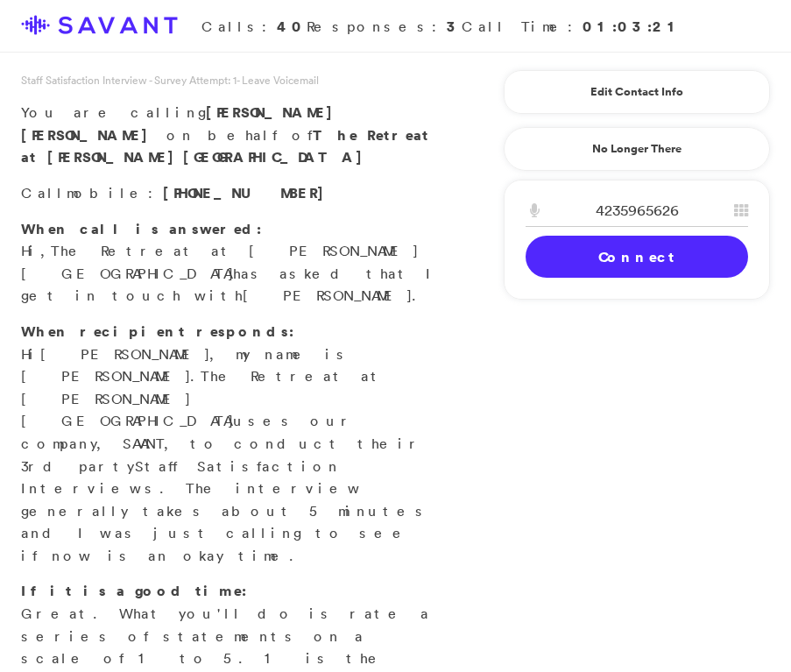 Image resolution: width=791 pixels, height=672 pixels. What do you see at coordinates (180, 477) in the screenshot?
I see `span: Staff Satisfaction Interview` at bounding box center [180, 477].